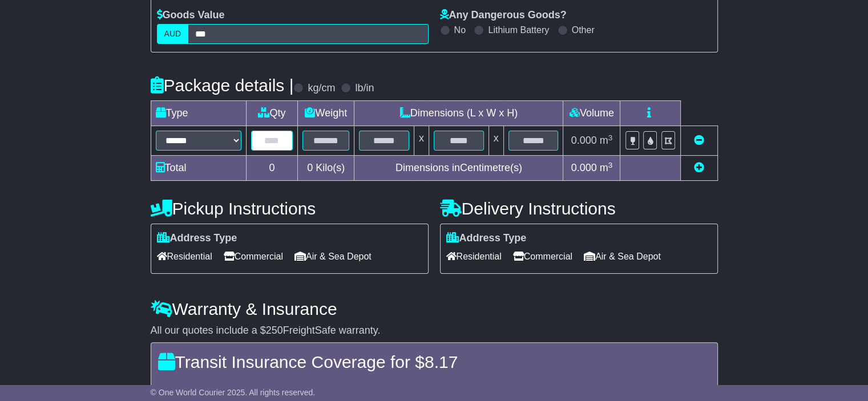 The width and height of the screenshot is (868, 401). Describe the element at coordinates (460, 30) in the screenshot. I see `label: No` at that location.